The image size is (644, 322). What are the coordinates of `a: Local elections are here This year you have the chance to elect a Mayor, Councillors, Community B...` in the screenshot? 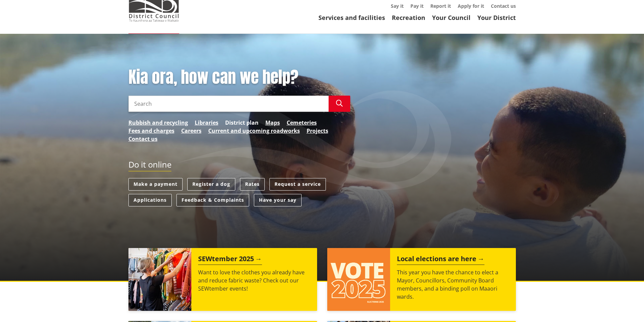 It's located at (422, 279).